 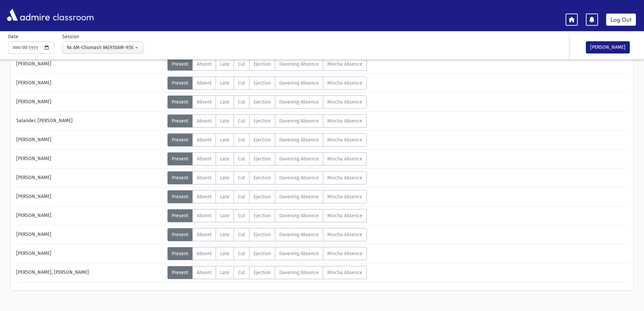 What do you see at coordinates (621, 19) in the screenshot?
I see `a: Log Out` at bounding box center [621, 19].